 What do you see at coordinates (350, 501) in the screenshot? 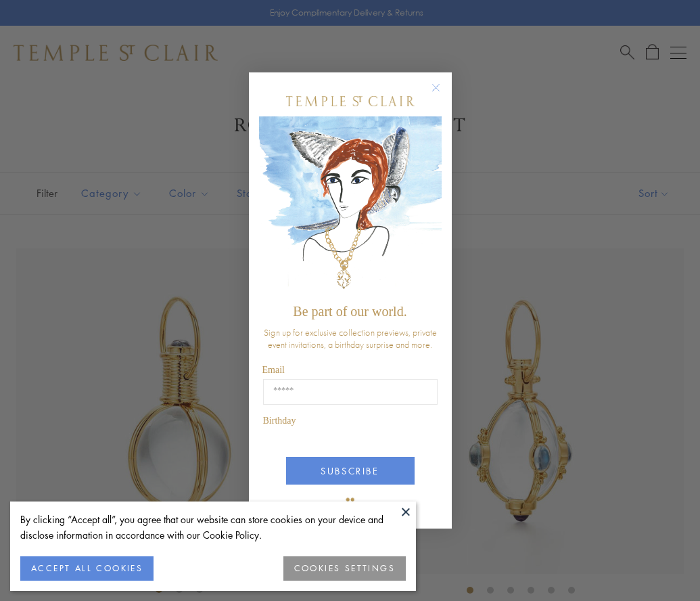
I see `img: TSC` at bounding box center [350, 501].